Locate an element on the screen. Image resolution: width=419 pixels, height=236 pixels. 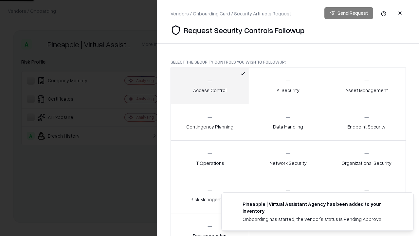
div: Onboarding has started, the vendor's status is Pending Approval. is located at coordinates (320, 219).